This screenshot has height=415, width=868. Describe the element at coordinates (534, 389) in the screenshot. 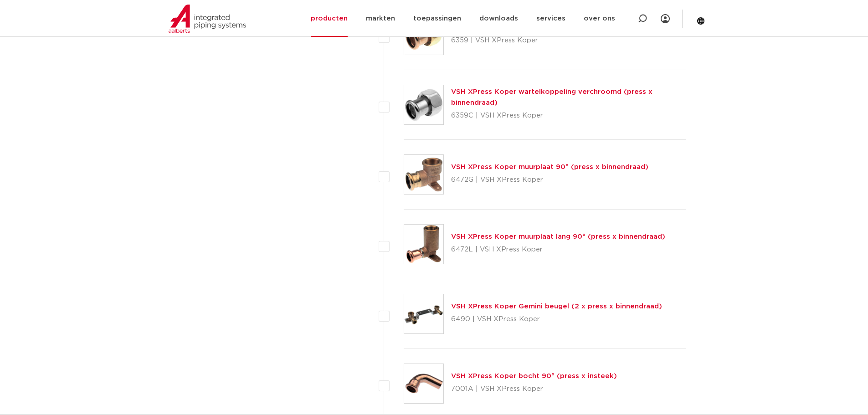

I see `p: 7001A | VSH XPress Koper` at that location.